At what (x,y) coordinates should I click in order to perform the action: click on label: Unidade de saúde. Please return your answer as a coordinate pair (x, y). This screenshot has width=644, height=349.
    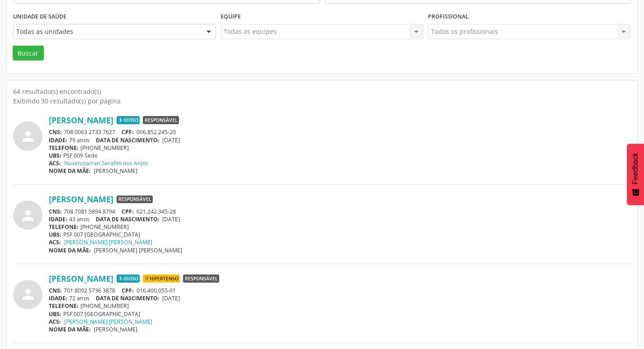
    Looking at the image, I should click on (40, 17).